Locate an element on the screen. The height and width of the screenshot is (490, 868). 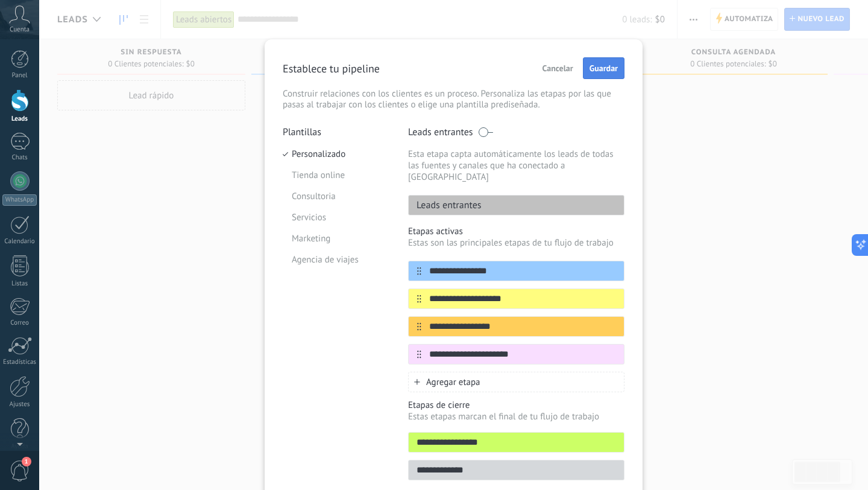
p: Construir relaciones con los clientes es un proceso. Personaliza las etapas por las que pasas al ... is located at coordinates (453, 99).